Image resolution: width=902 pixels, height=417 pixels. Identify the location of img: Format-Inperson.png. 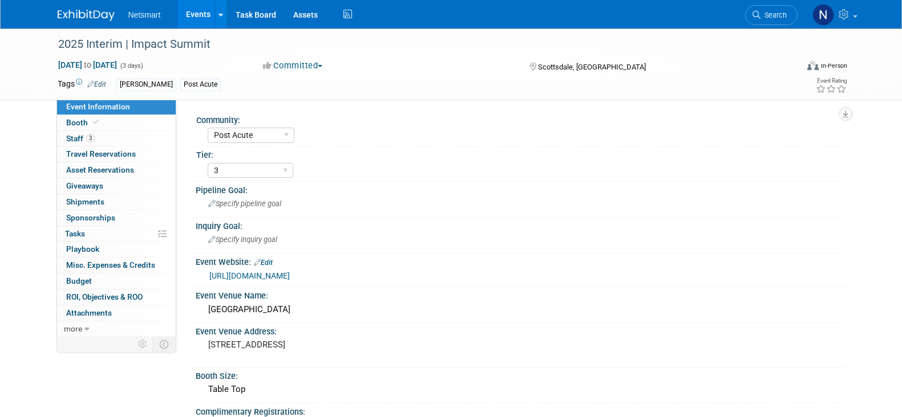
(813, 66).